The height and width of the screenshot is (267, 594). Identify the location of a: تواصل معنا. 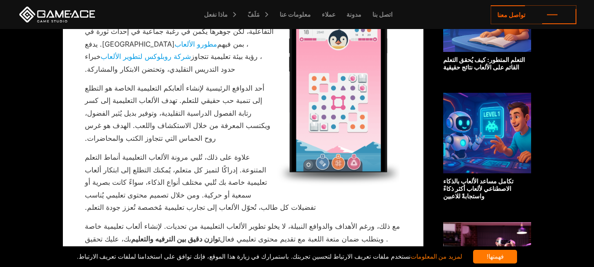
(534, 15).